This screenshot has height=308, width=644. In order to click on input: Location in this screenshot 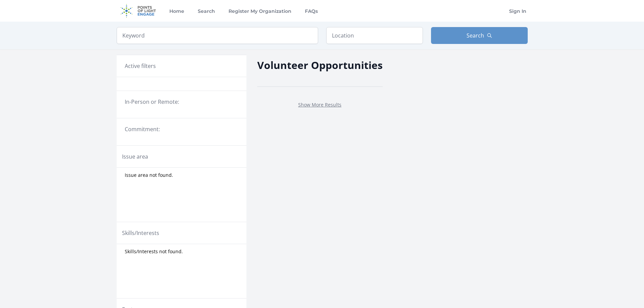, I will do `click(375, 36)`.